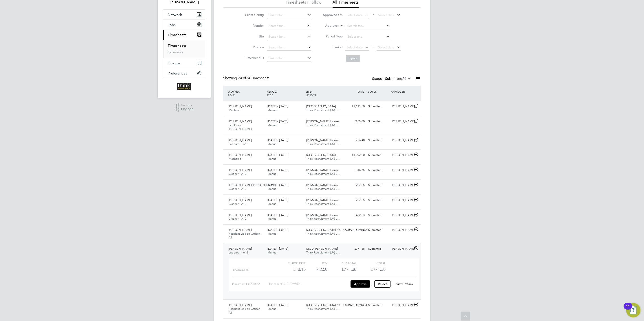 Image resolution: width=644 pixels, height=321 pixels. Describe the element at coordinates (355, 170) in the screenshot. I see `div: £816.75` at that location.